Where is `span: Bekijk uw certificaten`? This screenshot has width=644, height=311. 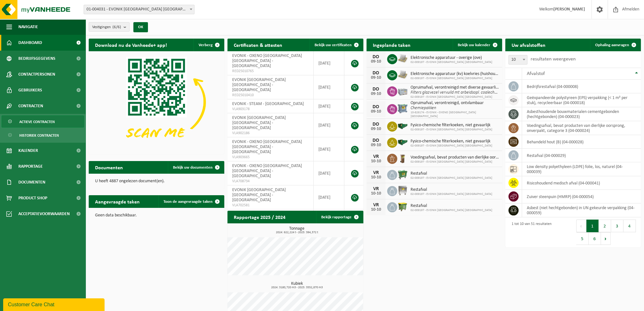 span: Bekijk uw certificaten is located at coordinates (333, 45).